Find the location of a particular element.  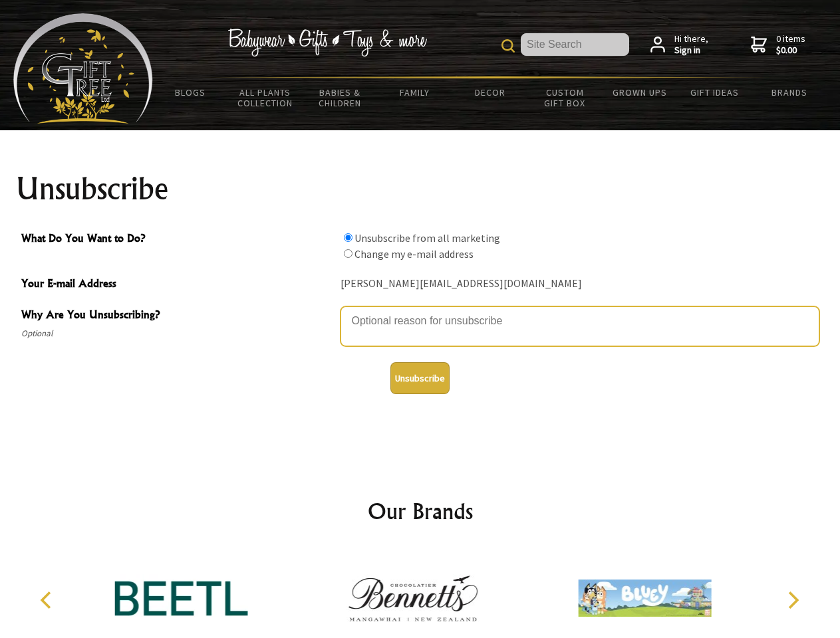

textarea: Why Are You Unsubscribing? is located at coordinates (579, 326).